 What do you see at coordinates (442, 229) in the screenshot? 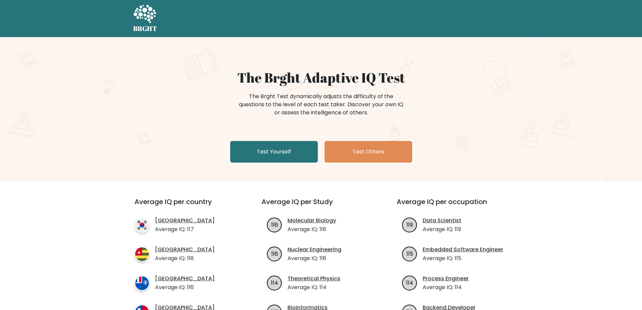
I see `p: Average IQ: 119` at bounding box center [442, 229].